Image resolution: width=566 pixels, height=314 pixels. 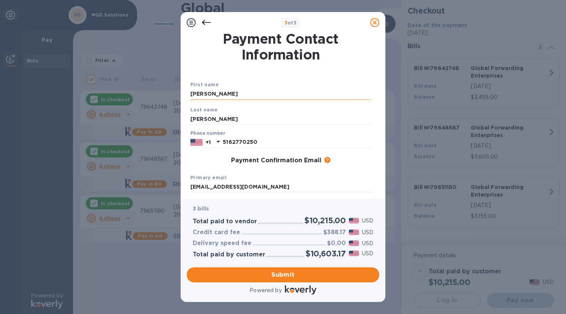 What do you see at coordinates (196, 142) in the screenshot?
I see `img: US` at bounding box center [196, 142].